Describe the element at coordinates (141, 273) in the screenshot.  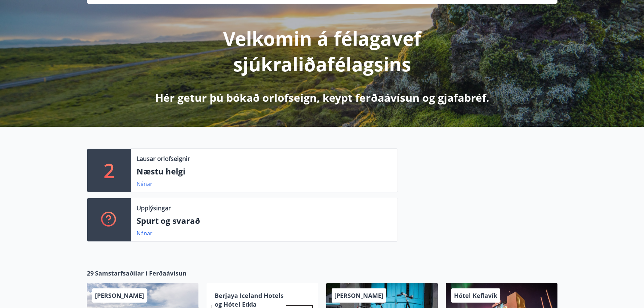
I see `span: Samstarfsaðilar í Ferðaávísun` at that location.